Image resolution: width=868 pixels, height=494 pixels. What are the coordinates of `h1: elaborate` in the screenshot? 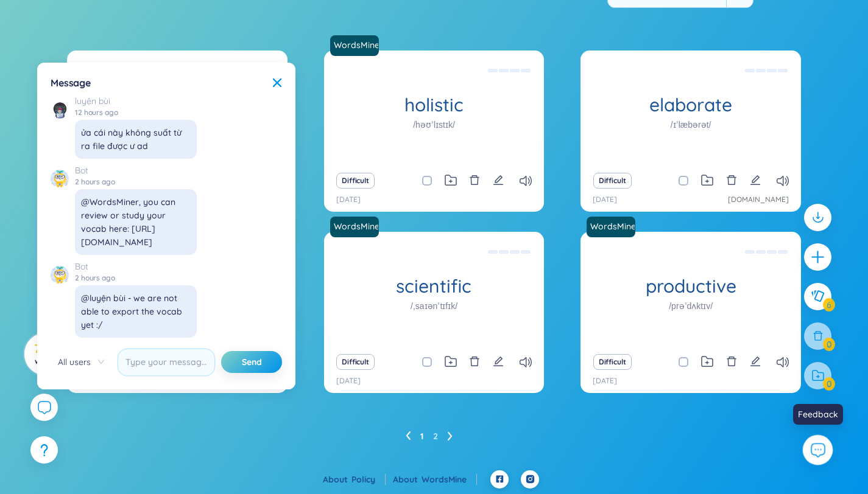 It's located at (690, 104).